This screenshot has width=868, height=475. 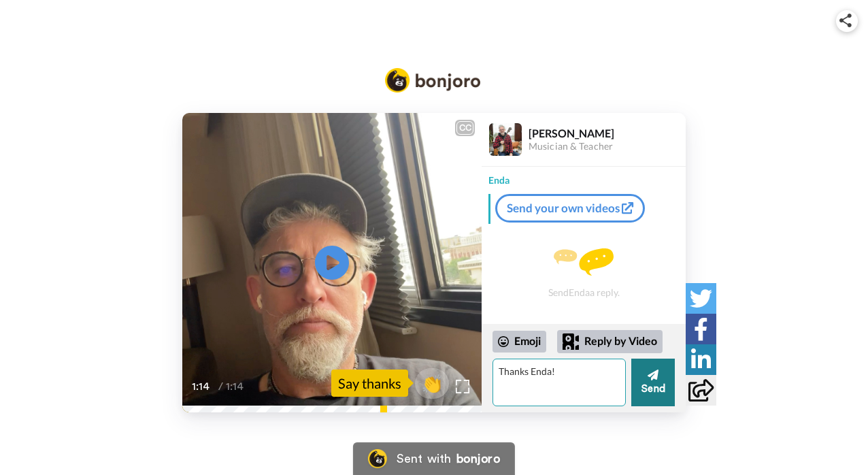 What do you see at coordinates (479, 459) in the screenshot?
I see `div: bonjoro` at bounding box center [479, 459].